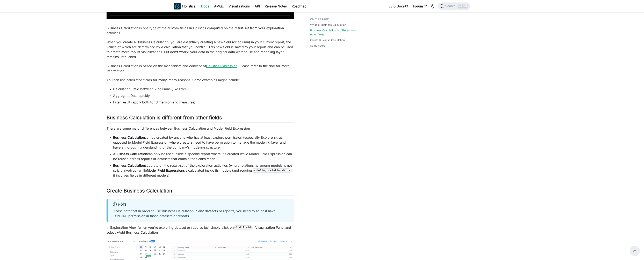 The height and width of the screenshot is (260, 644). I want to click on span: Search, so click(451, 6).